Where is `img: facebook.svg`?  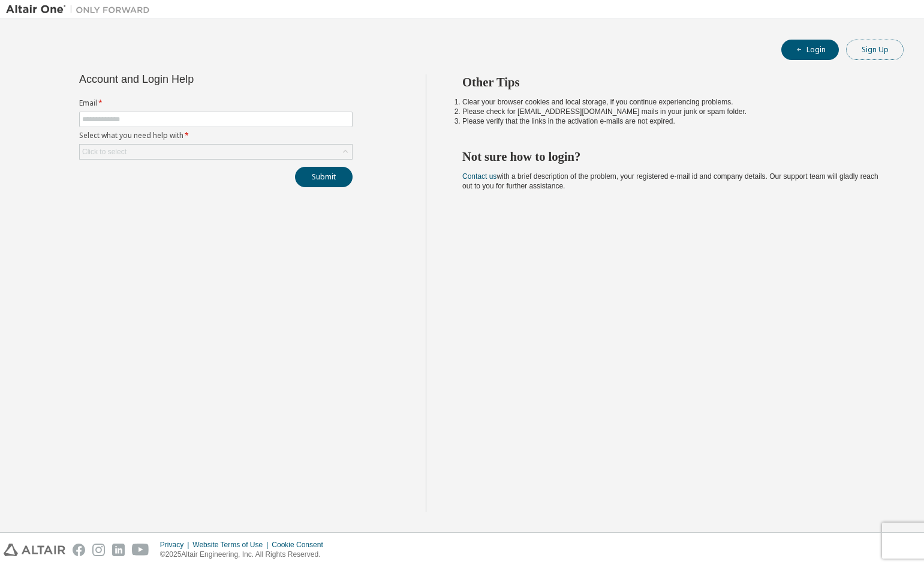
img: facebook.svg is located at coordinates (78, 550).